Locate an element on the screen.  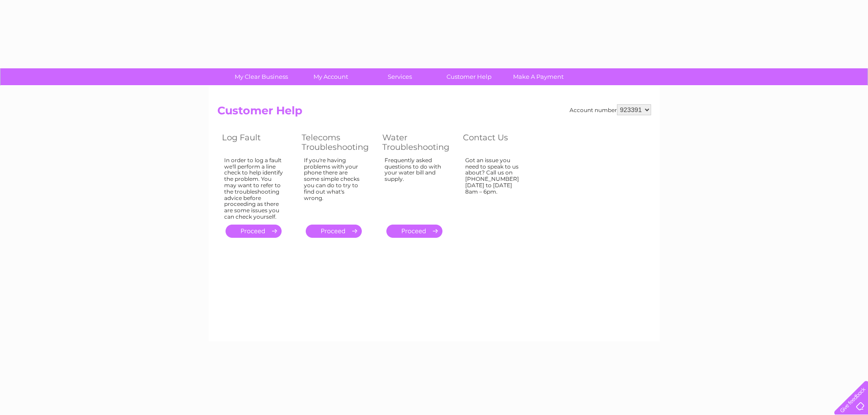
th: Log Fault is located at coordinates (257, 142).